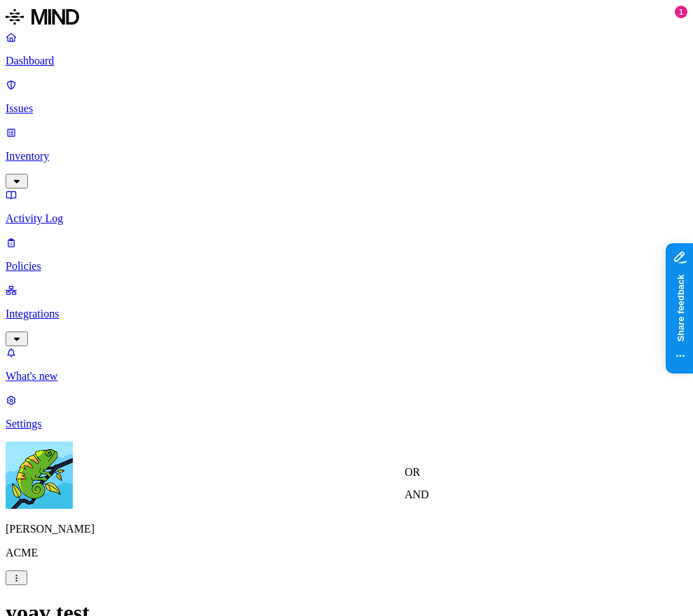 The image size is (693, 616). What do you see at coordinates (347, 254) in the screenshot?
I see `a: Policies` at bounding box center [347, 254].